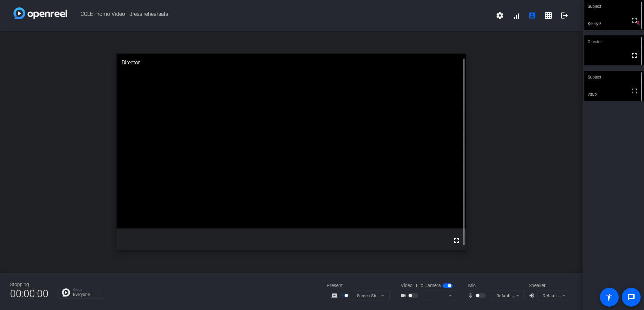 The height and width of the screenshot is (310, 644). What do you see at coordinates (29, 294) in the screenshot?
I see `span: 00:00:00` at bounding box center [29, 294].